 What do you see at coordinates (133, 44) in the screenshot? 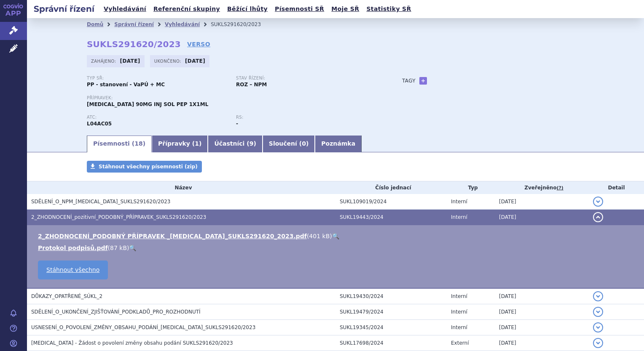
I see `strong: SUKLS291620/2023` at bounding box center [133, 44].